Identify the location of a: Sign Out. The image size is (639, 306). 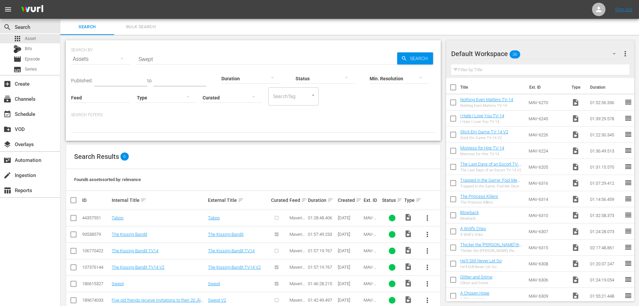
(624, 9).